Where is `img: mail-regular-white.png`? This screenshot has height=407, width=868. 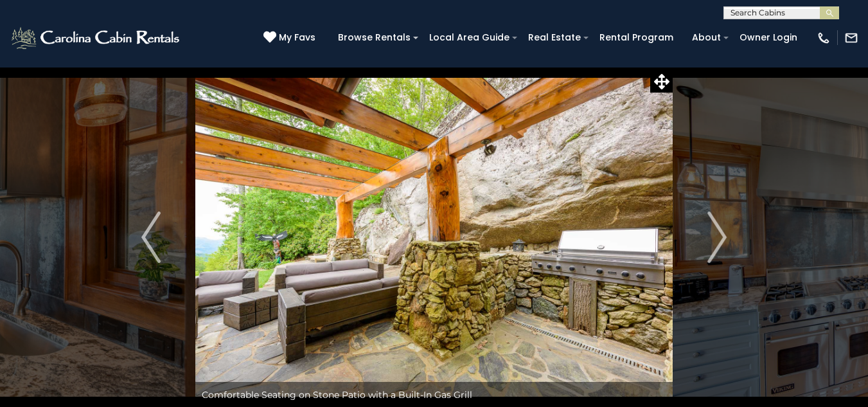 img: mail-regular-white.png is located at coordinates (851, 38).